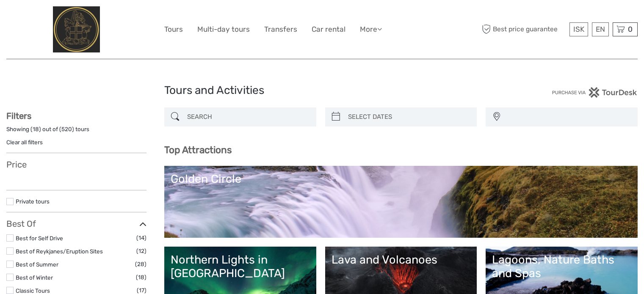 Image resolution: width=644 pixels, height=294 pixels. Describe the element at coordinates (76, 29) in the screenshot. I see `img: City Center Hotel` at that location.